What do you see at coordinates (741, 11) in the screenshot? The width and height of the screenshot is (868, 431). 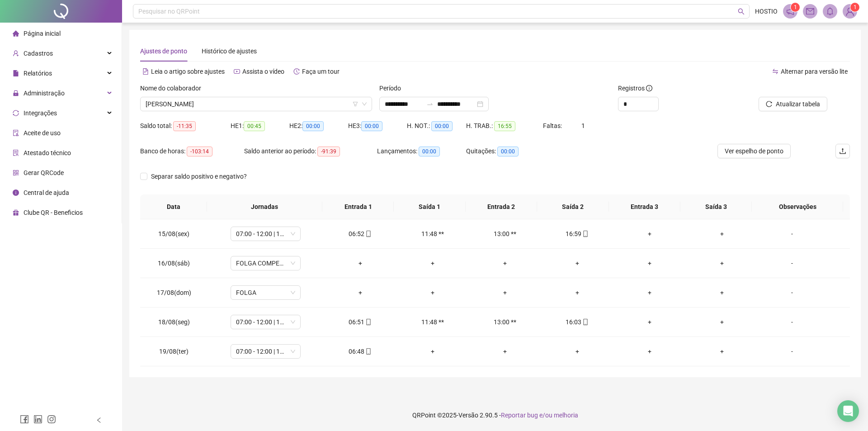 I see `span: search` at bounding box center [741, 11].